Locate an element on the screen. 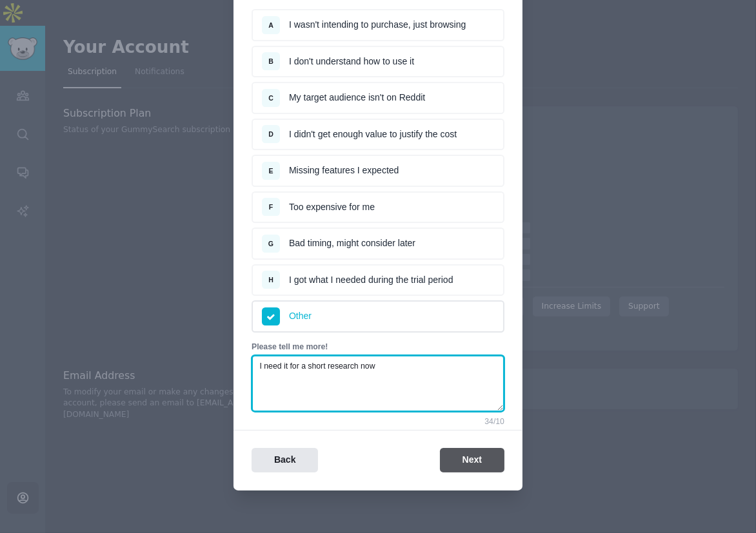 The image size is (756, 533). span: 10 is located at coordinates (500, 421).